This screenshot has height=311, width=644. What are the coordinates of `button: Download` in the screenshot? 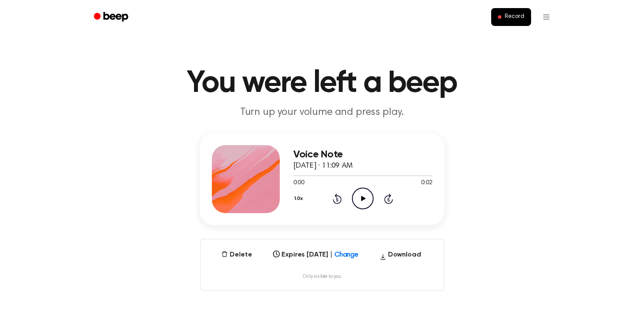 It's located at (400, 256).